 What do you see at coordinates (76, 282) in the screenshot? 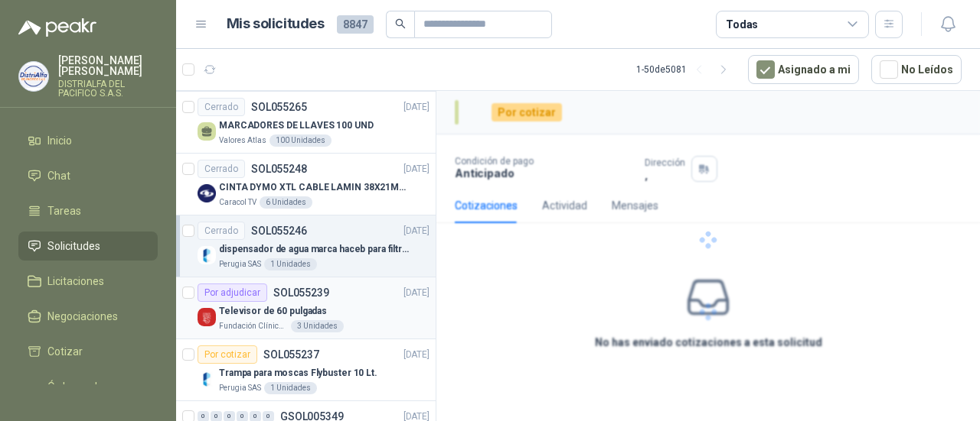
I see `span: Licitaciones` at bounding box center [76, 282].